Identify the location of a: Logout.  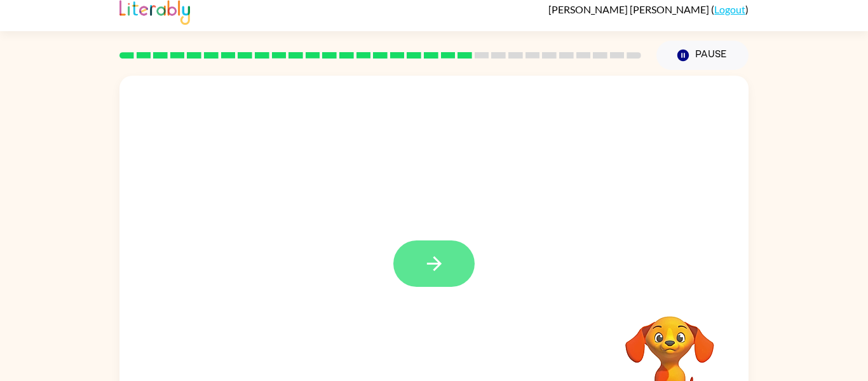
(729, 9).